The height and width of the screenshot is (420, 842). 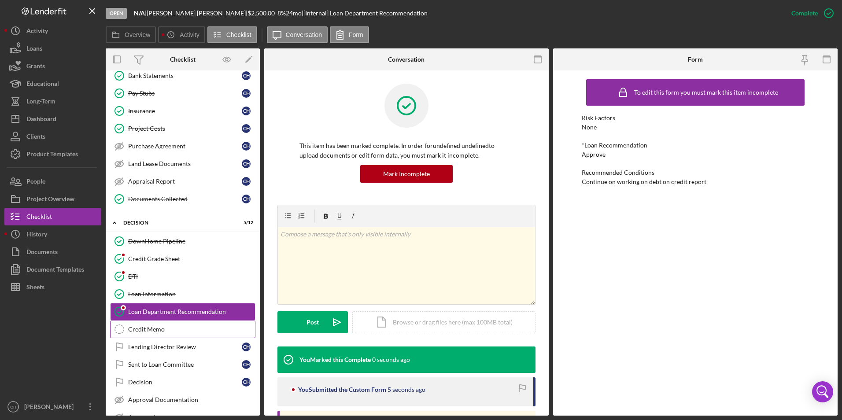 I want to click on button: Form, so click(x=349, y=35).